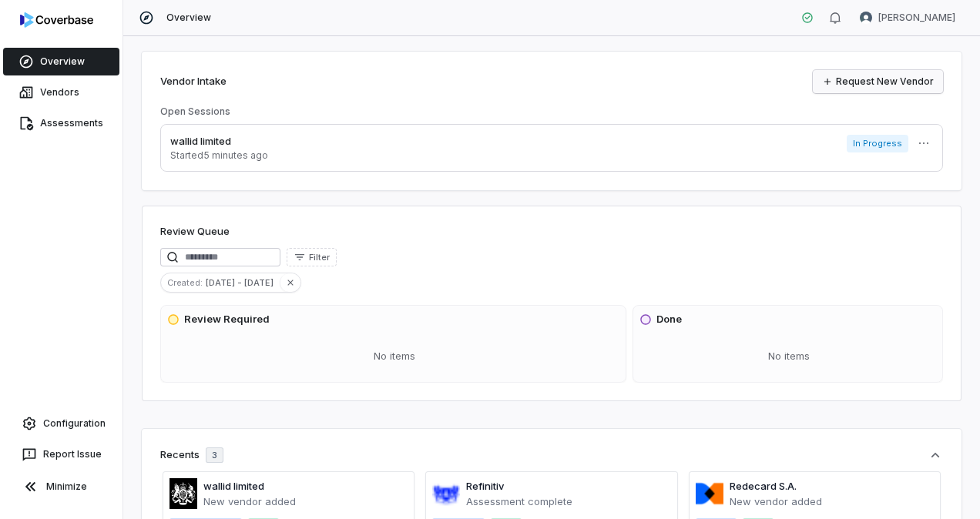 The height and width of the screenshot is (519, 980). I want to click on a: Vendors, so click(61, 93).